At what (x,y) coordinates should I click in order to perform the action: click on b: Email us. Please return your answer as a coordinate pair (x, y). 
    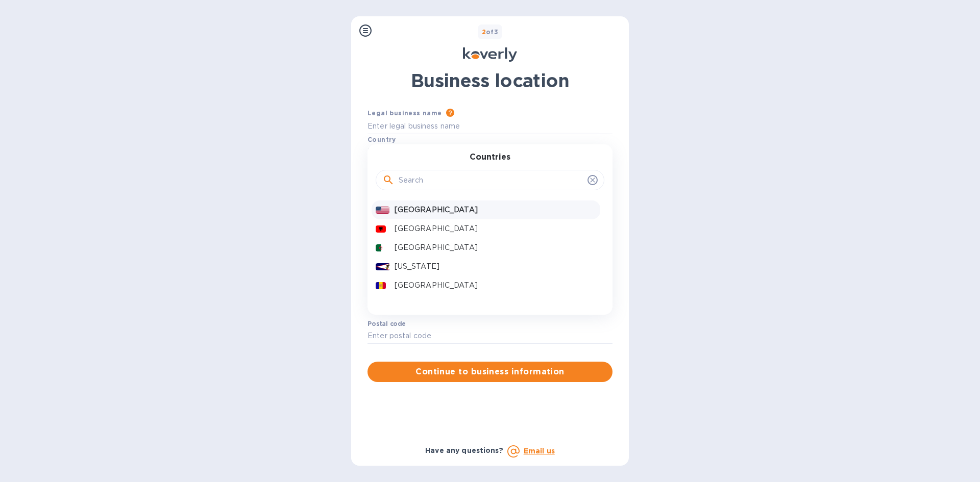
    Looking at the image, I should click on (539, 451).